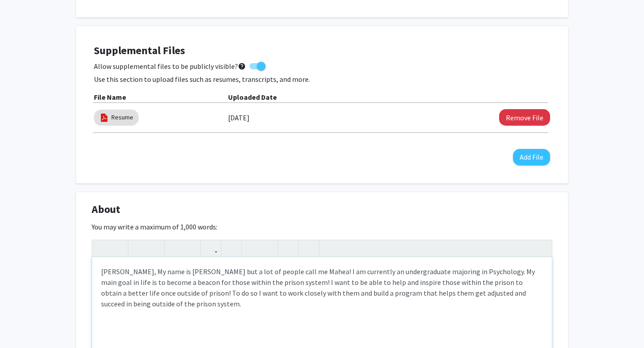 The height and width of the screenshot is (348, 644). Describe the element at coordinates (322, 79) in the screenshot. I see `p: Use this section to upload files such as resumes, transcripts, and more.` at that location.